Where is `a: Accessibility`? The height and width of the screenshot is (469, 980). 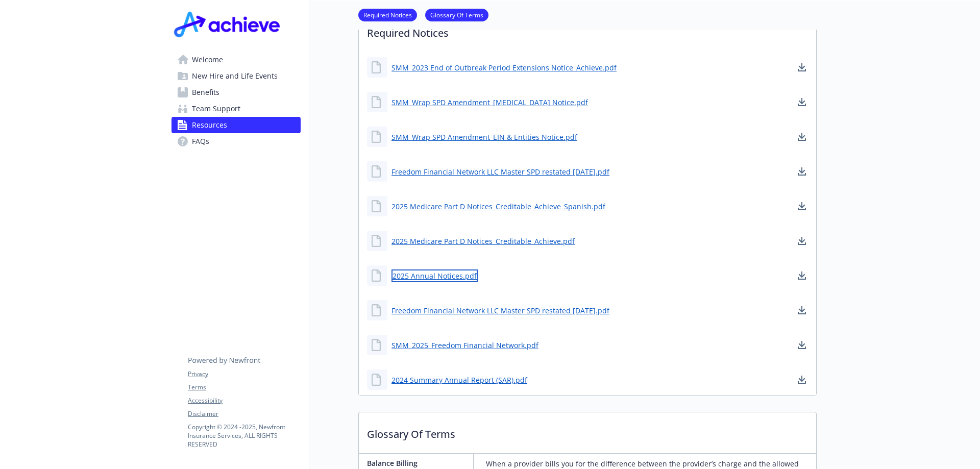 a: Accessibility is located at coordinates (244, 401).